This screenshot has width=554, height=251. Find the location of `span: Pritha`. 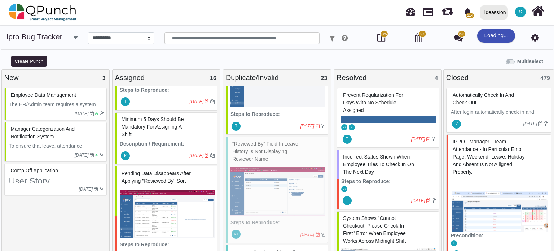

span: Pritha is located at coordinates (125, 156).